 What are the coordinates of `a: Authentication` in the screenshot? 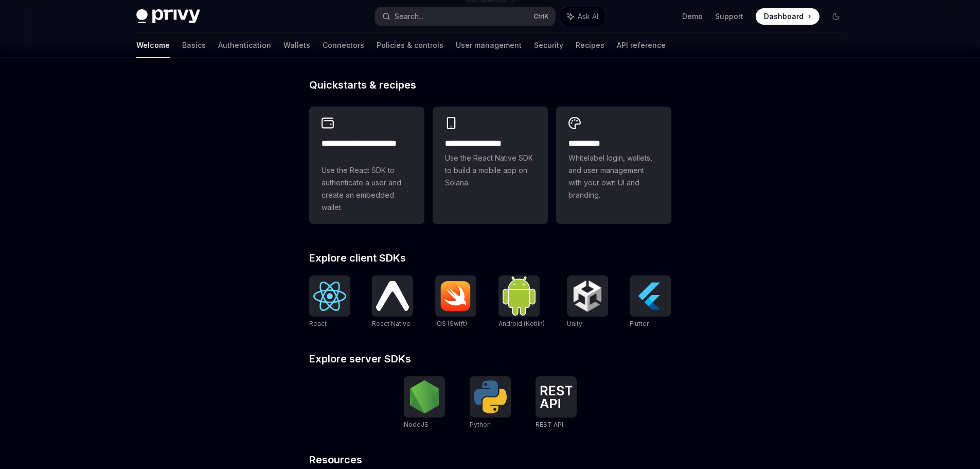 It's located at (244, 45).